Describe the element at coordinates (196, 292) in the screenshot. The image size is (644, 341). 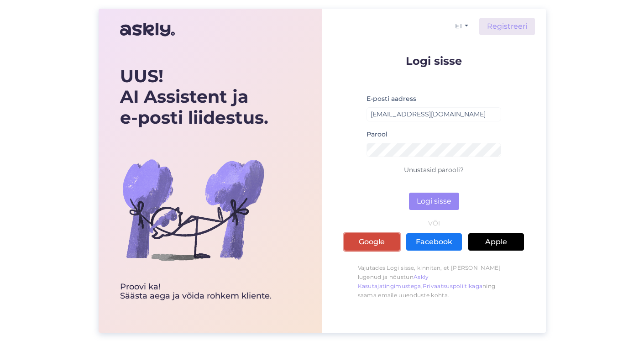
I see `div: Proovi ka! Säästa aega ja võida rohkem kliente.` at that location.